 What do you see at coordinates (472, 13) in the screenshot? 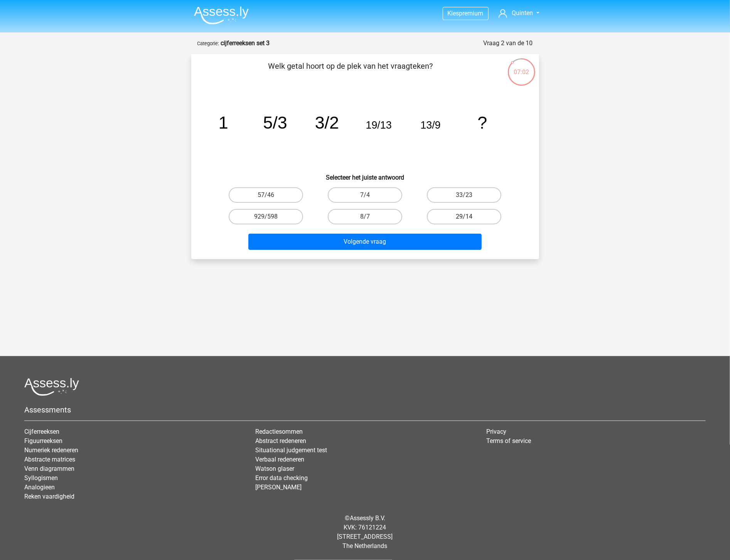
I see `span: premium` at bounding box center [472, 13].